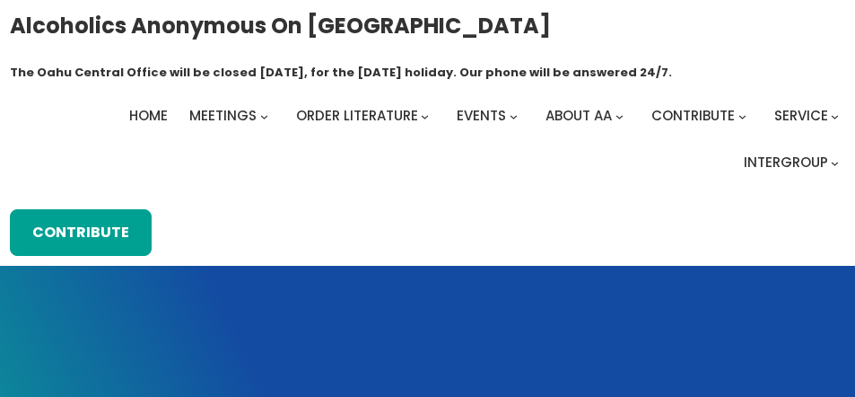 Image resolution: width=855 pixels, height=397 pixels. Describe the element at coordinates (579, 116) in the screenshot. I see `a: About AA` at that location.